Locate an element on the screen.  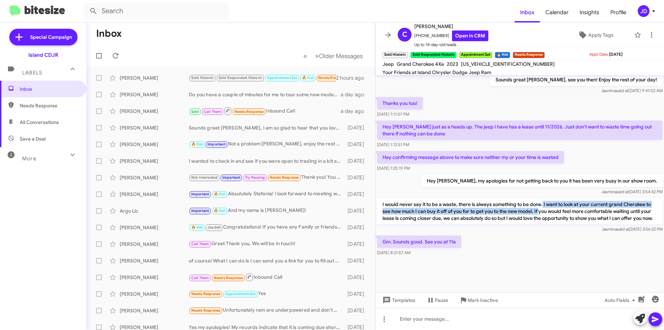
p: I would never say it to be a waste, there is always something to be done. I want to look at your ... is located at coordinates (520, 211).